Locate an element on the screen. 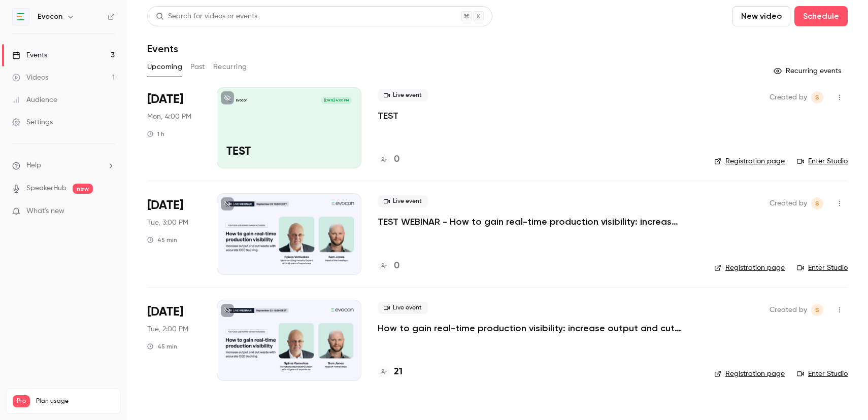 The height and width of the screenshot is (420, 868). a: TEST WEBINAR - How to gain real-time production visibility: increase output and cut waste with ac... is located at coordinates (530, 222).